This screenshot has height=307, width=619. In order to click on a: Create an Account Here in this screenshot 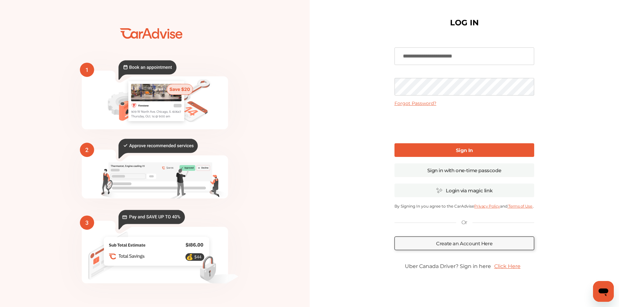, I will do `click(464, 243)`.